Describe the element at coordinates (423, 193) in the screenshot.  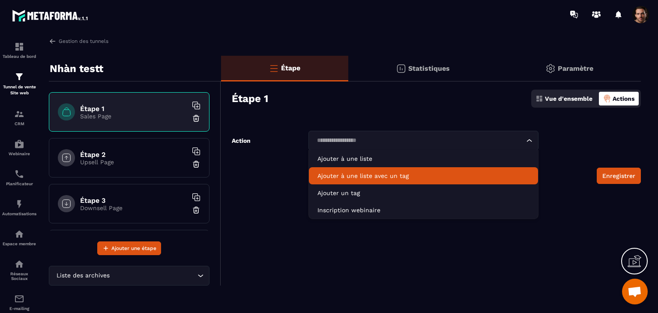
I see `p: Ajouter un tag` at that location.